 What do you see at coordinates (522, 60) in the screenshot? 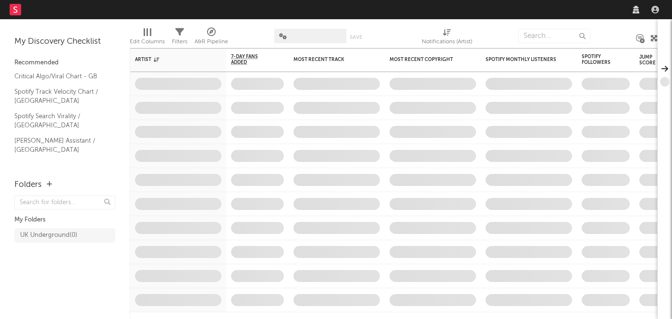
I see `div: Spotify Monthly Listeners` at bounding box center [522, 60].